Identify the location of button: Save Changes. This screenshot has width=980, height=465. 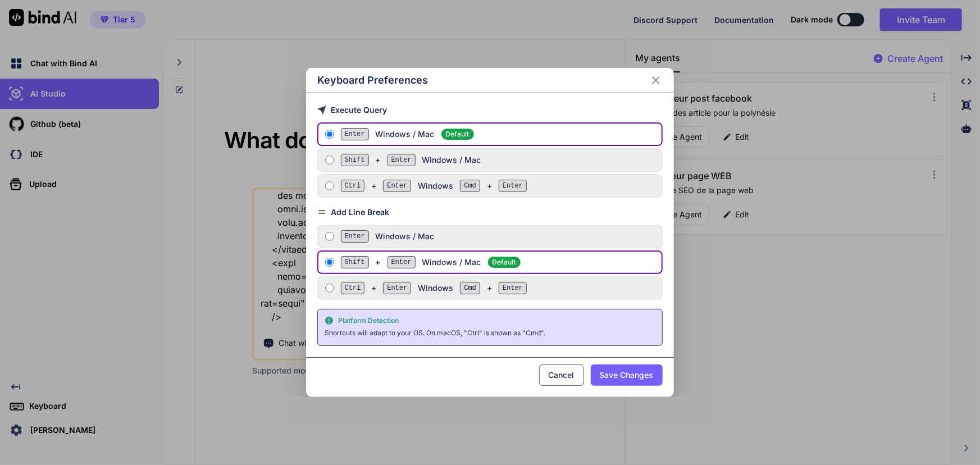
(627, 375).